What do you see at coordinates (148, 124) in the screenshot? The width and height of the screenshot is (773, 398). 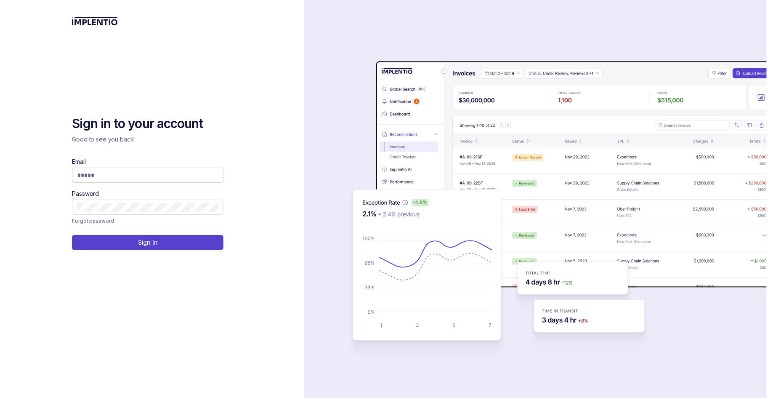 I see `h2: Sign in to your account` at bounding box center [148, 124].